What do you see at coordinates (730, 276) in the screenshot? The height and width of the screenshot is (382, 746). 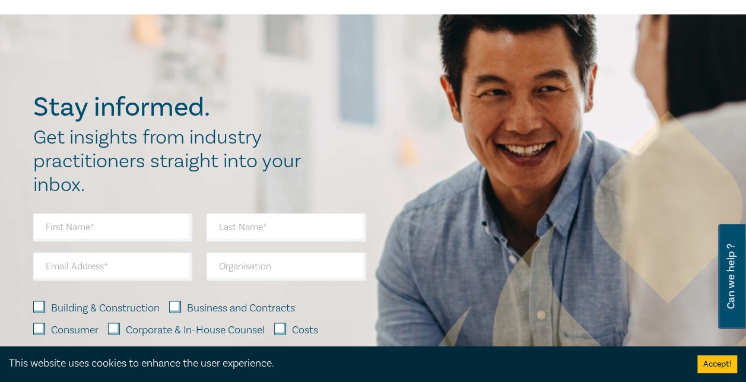 I see `span: Can we help ?` at bounding box center [730, 276].